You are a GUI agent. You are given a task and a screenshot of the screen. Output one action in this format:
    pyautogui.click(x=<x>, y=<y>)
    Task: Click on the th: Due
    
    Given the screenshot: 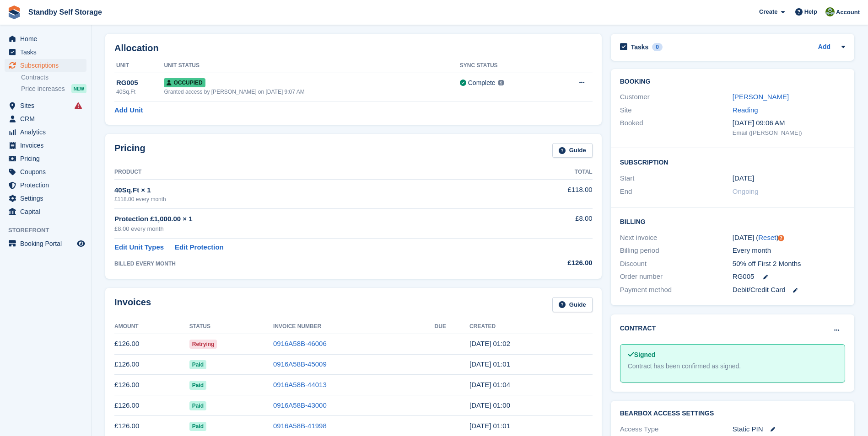 What is the action you would take?
    pyautogui.click(x=452, y=327)
    